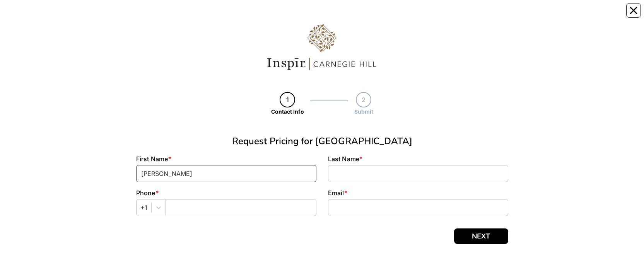 This screenshot has width=644, height=264. Describe the element at coordinates (287, 100) in the screenshot. I see `div: 1` at that location.